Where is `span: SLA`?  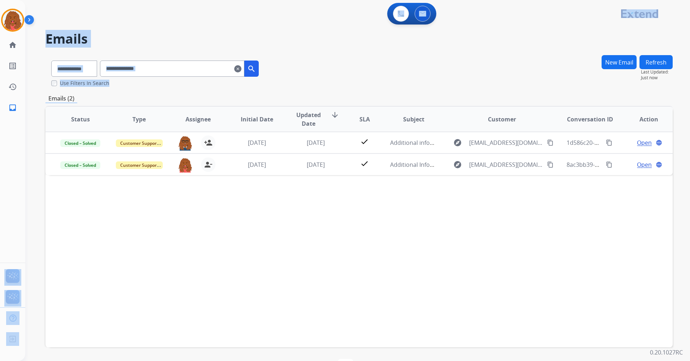
span: SLA is located at coordinates (364, 119).